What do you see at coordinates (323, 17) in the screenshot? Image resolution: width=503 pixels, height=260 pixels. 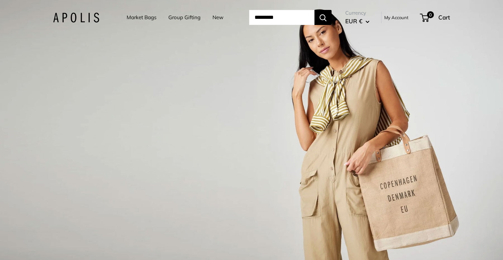 I see `button: Search` at bounding box center [323, 17].